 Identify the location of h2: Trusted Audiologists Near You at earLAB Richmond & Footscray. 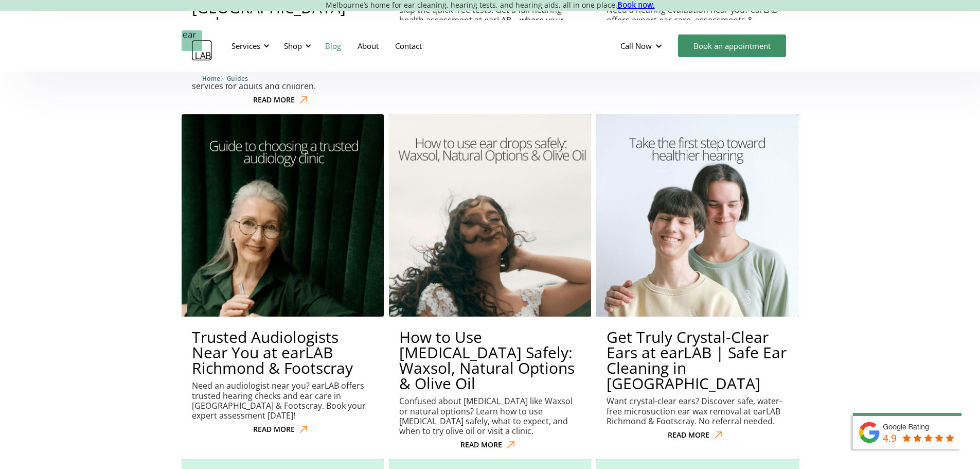
(283, 352).